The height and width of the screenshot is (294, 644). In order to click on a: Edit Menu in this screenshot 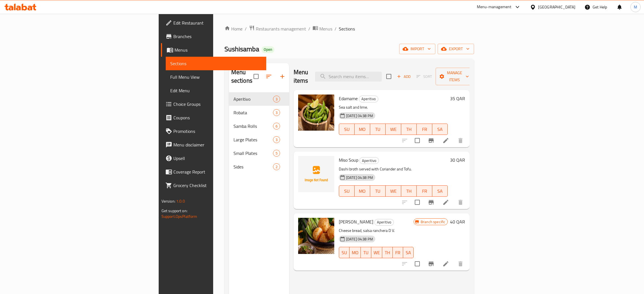, I will do `click(216, 90)`.